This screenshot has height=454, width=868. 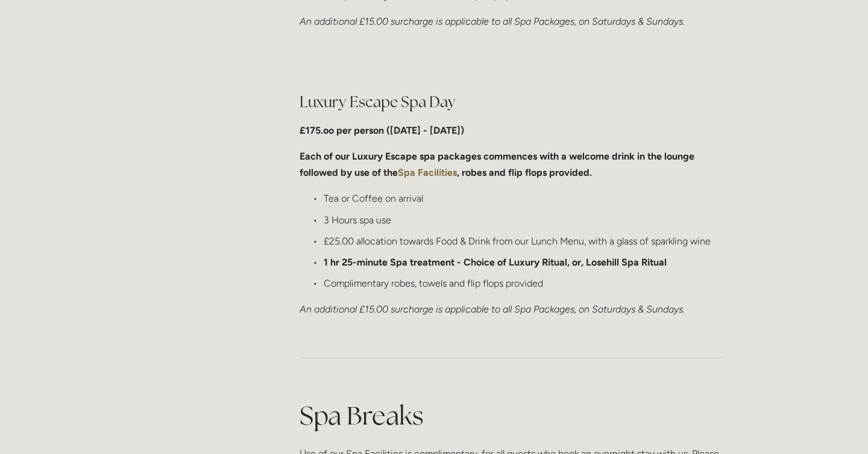 I want to click on p: £25.00 allocation towards Food & Drink from our Lunch Menu, with a glass of sparkling wine, so click(x=523, y=241).